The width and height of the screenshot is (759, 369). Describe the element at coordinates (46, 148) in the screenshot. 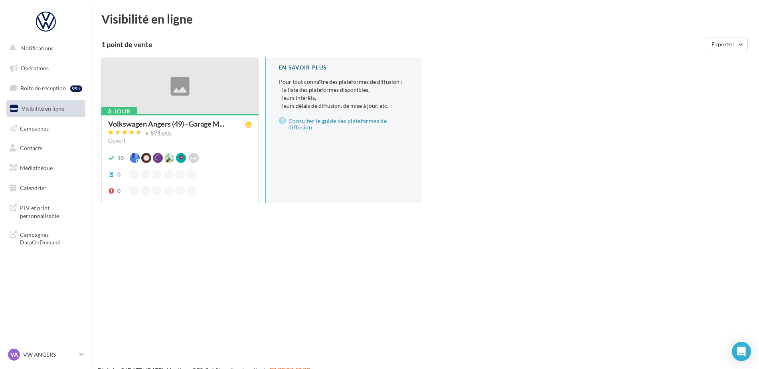

I see `a: Contacts` at that location.